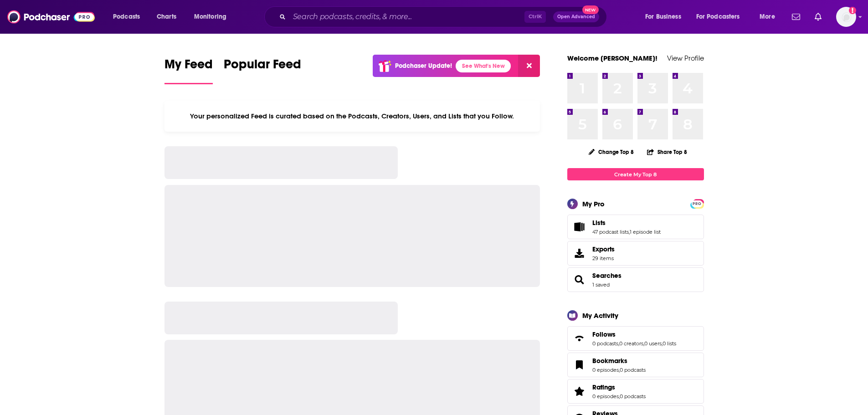  What do you see at coordinates (604, 258) in the screenshot?
I see `span: 29 items` at bounding box center [604, 258].